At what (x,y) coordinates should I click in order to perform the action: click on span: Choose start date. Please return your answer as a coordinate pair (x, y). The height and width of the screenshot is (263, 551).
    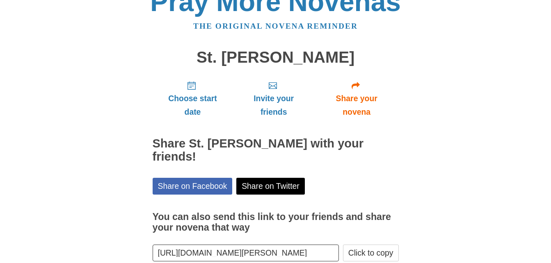
    Looking at the image, I should click on (193, 105).